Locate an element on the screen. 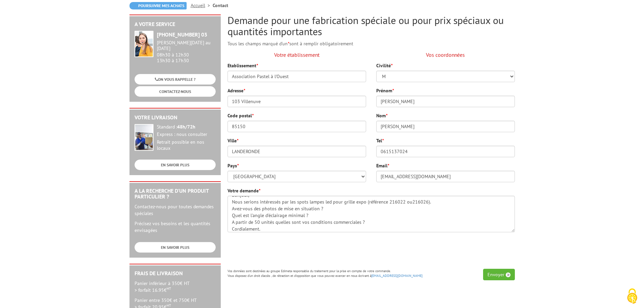 The width and height of the screenshot is (644, 308). h2: Votre livraison is located at coordinates (175, 118).